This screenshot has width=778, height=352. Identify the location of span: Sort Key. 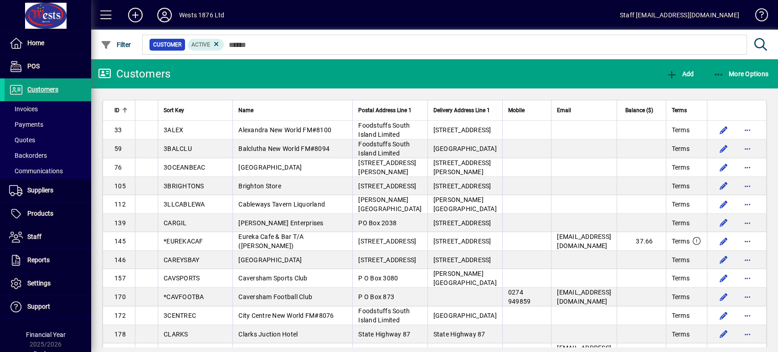
(174, 110).